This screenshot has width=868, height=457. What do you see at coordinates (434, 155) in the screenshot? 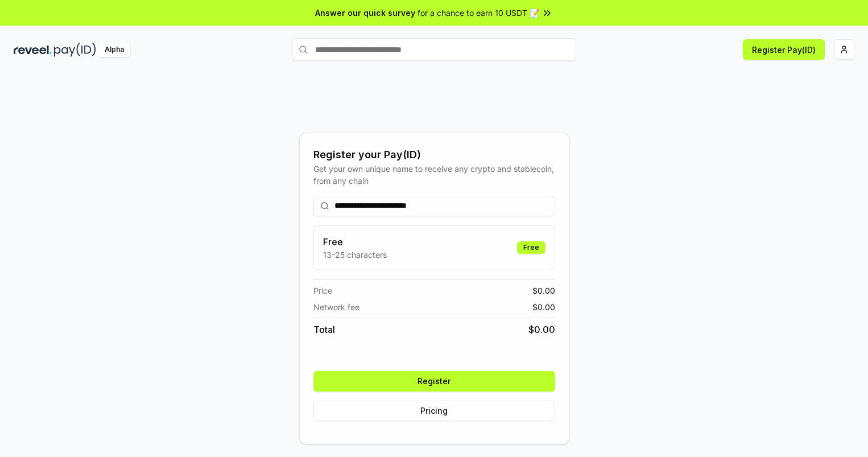
I see `div: Register your Pay(ID)` at bounding box center [434, 155].